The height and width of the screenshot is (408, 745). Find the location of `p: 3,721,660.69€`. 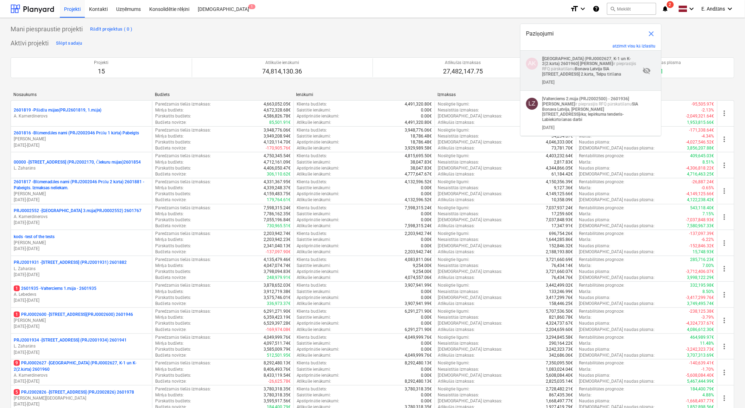

p: 3,721,660.69€ is located at coordinates (559, 260).